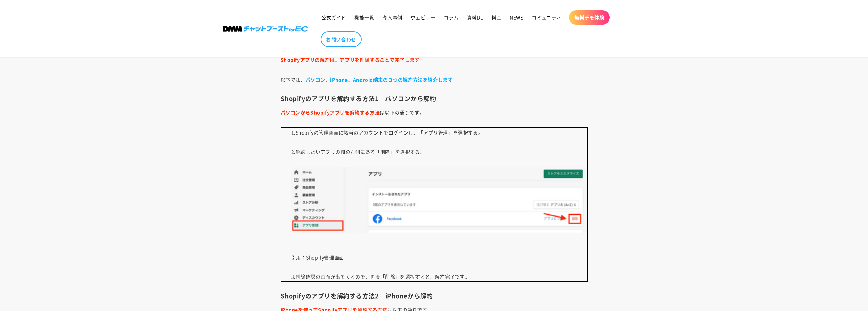 The width and height of the screenshot is (868, 311). I want to click on span: コミュニティ, so click(546, 18).